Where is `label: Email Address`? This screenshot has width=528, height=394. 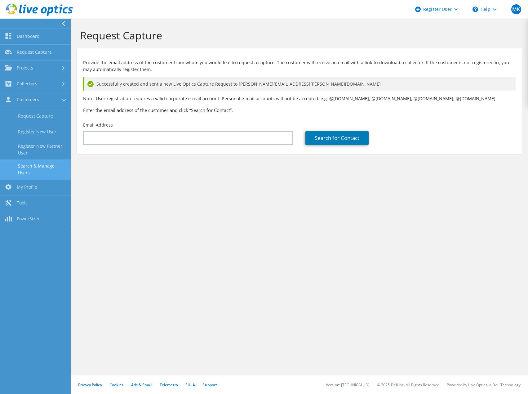 label: Email Address is located at coordinates (98, 125).